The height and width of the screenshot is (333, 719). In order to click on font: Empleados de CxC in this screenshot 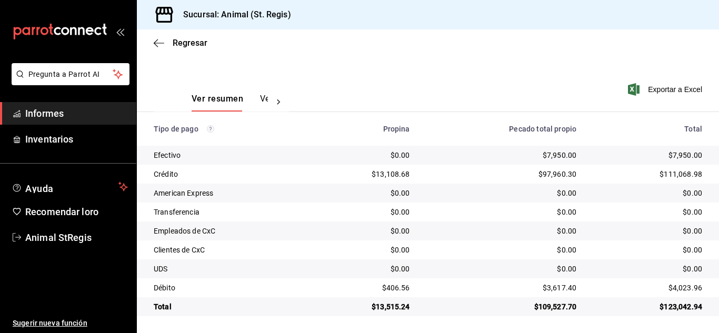, I will do `click(184, 231)`.